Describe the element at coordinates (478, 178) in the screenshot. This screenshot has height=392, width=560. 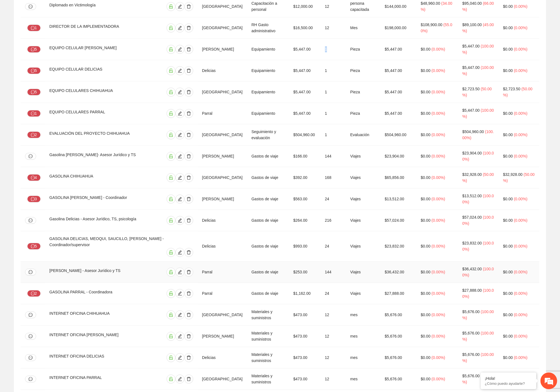
I see `span: ( 50.00% )` at that location.